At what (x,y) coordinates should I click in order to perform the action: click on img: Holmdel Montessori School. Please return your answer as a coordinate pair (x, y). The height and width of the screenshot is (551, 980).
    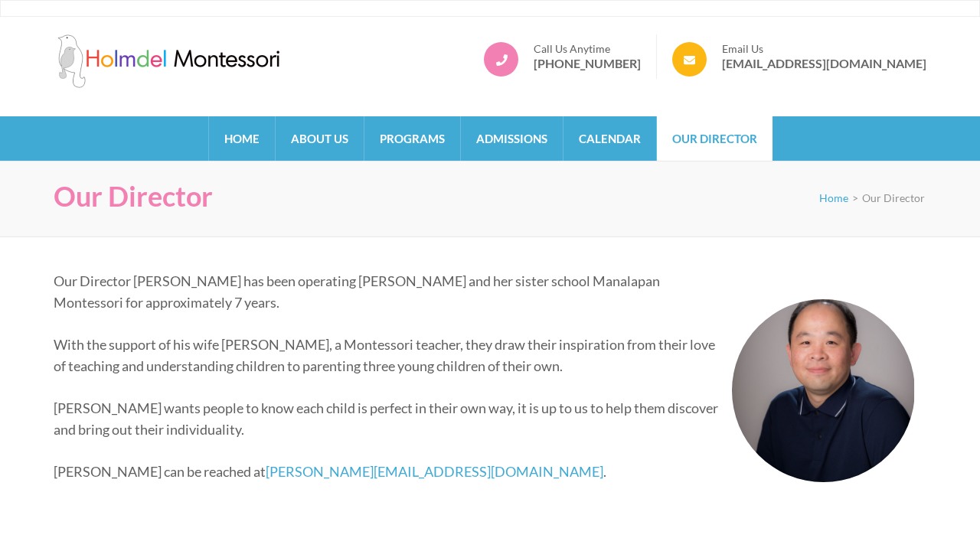
    Looking at the image, I should click on (168, 61).